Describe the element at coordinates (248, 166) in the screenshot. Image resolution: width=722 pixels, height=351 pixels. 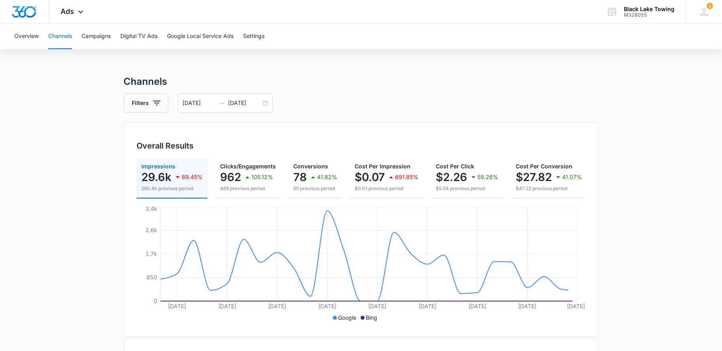
I see `span: Clicks/Engagements` at that location.